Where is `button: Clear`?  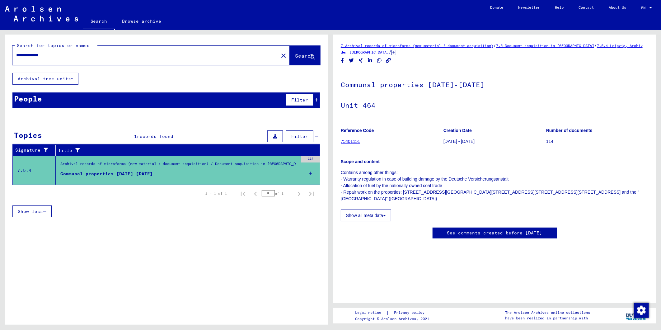 button: Clear is located at coordinates (283, 55).